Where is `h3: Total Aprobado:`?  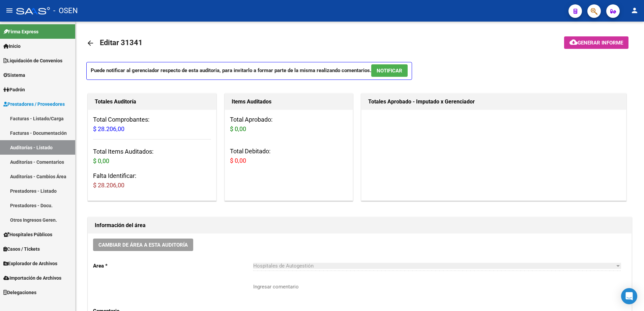
h3: Total Aprobado: is located at coordinates (289, 125).